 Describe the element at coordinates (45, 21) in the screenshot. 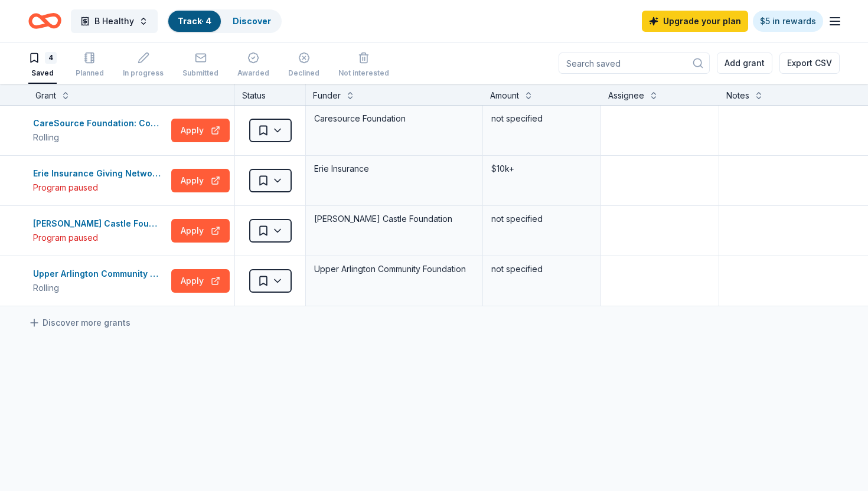

I see `a: Home` at that location.